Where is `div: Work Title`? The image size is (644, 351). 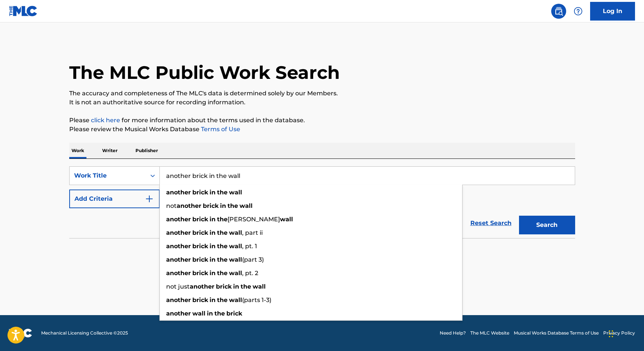 div: Work Title is located at coordinates (108, 176).